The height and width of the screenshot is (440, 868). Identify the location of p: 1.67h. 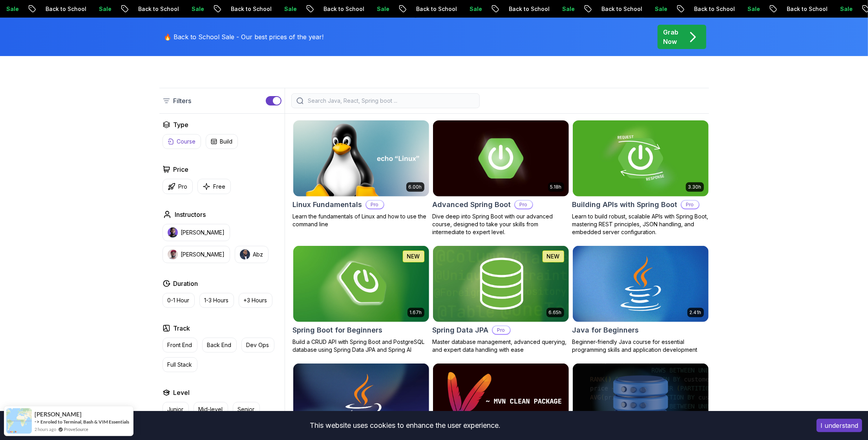
(416, 313).